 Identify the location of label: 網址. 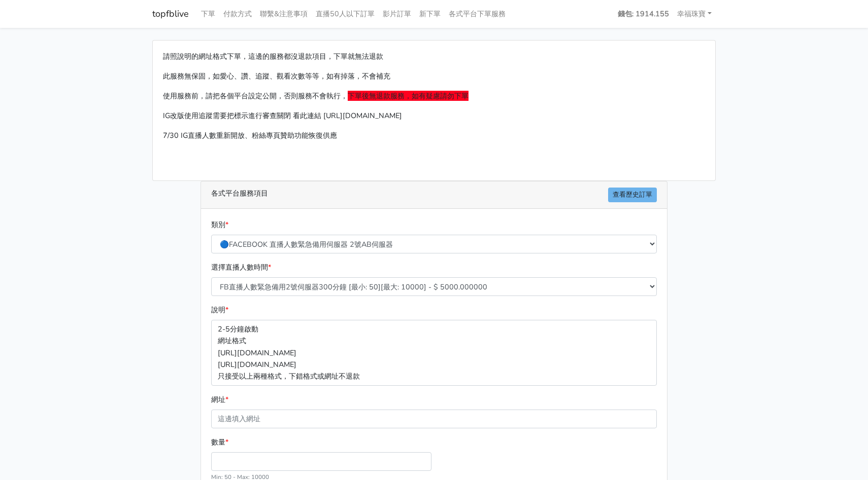
(220, 399).